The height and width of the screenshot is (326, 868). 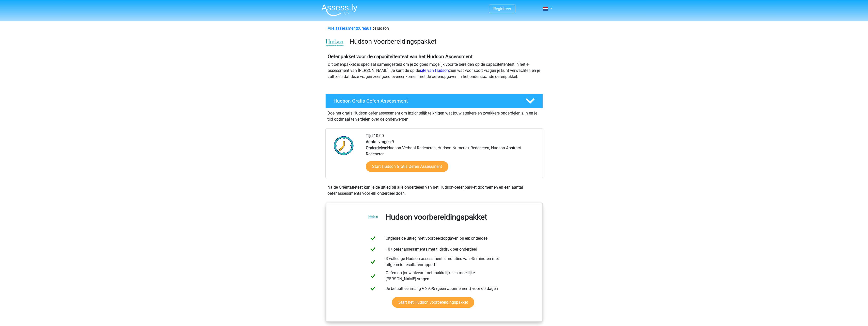 What do you see at coordinates (379, 142) in the screenshot?
I see `b: Aantal vragen:` at bounding box center [379, 142].